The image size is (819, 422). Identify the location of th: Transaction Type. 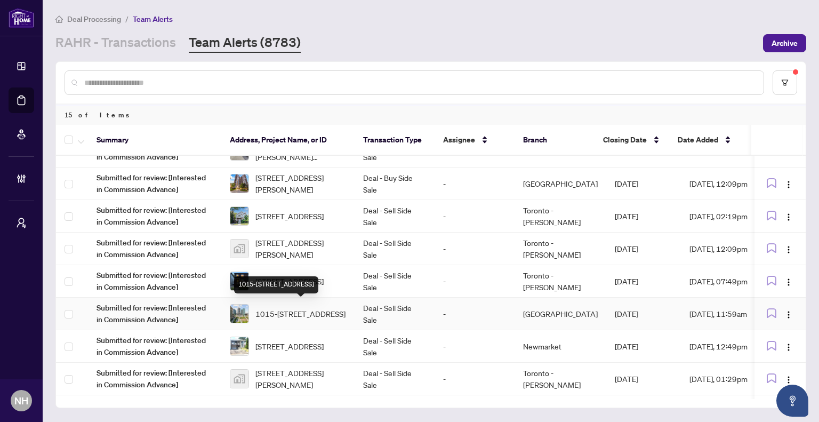
(394, 140).